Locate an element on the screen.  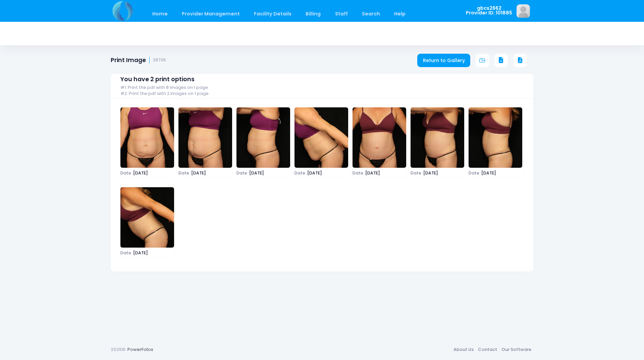
span: #1: Print the pdf with 8 images on 1 page is located at coordinates (164, 88).